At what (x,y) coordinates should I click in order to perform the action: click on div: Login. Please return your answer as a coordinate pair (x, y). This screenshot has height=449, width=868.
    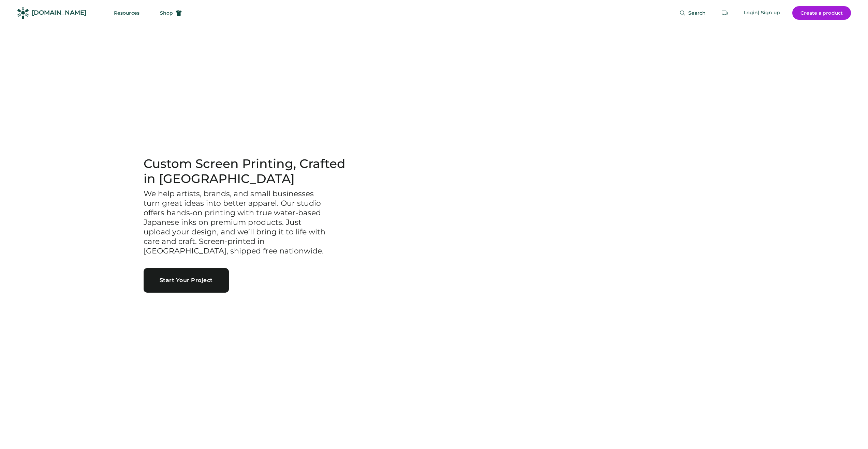
    Looking at the image, I should click on (751, 13).